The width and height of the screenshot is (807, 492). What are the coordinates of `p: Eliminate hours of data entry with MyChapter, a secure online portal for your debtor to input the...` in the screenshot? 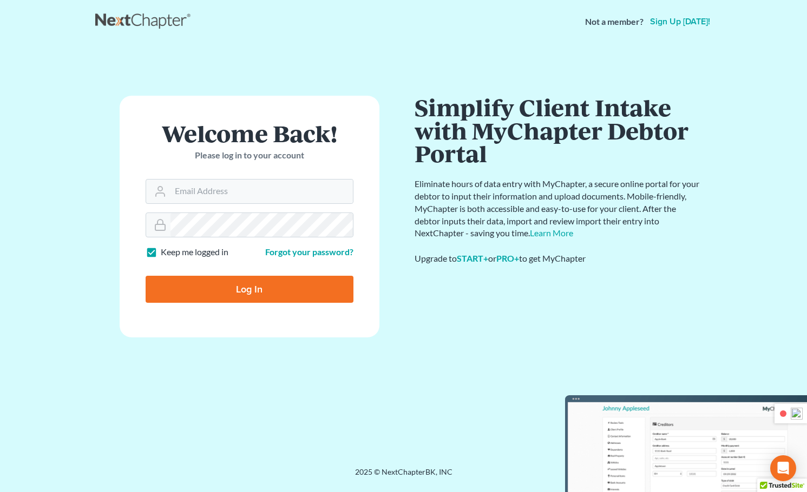 It's located at (558, 209).